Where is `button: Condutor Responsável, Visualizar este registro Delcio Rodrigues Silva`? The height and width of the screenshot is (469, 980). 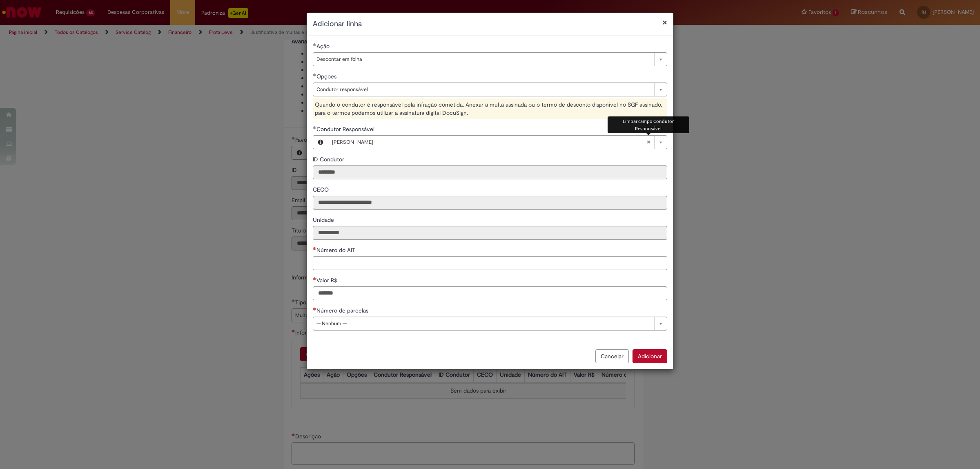 button: Condutor Responsável, Visualizar este registro Delcio Rodrigues Silva is located at coordinates (321, 143).